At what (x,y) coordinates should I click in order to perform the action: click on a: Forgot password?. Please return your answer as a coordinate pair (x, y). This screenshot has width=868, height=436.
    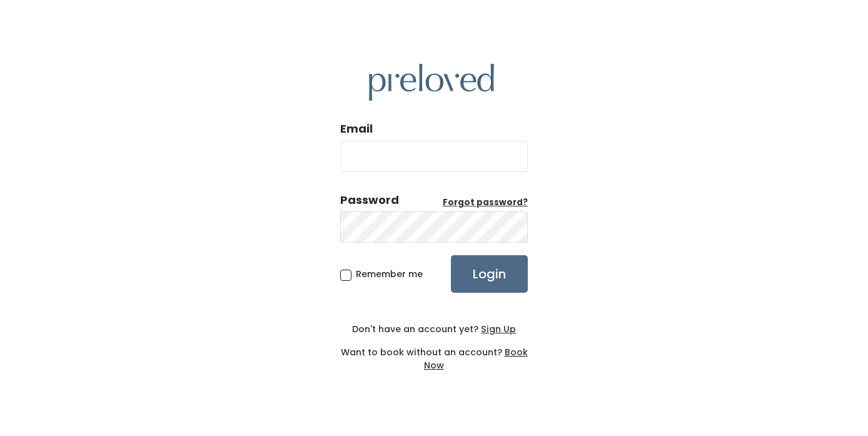
    Looking at the image, I should click on (485, 203).